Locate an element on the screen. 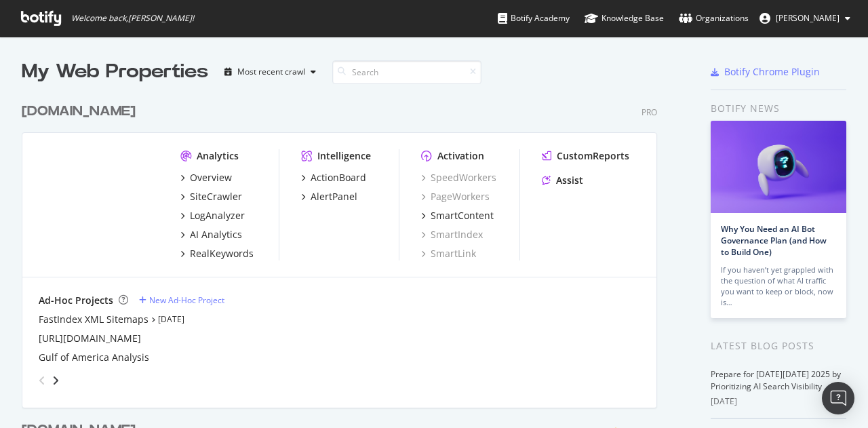 The height and width of the screenshot is (428, 868). div: Overview is located at coordinates (211, 178).